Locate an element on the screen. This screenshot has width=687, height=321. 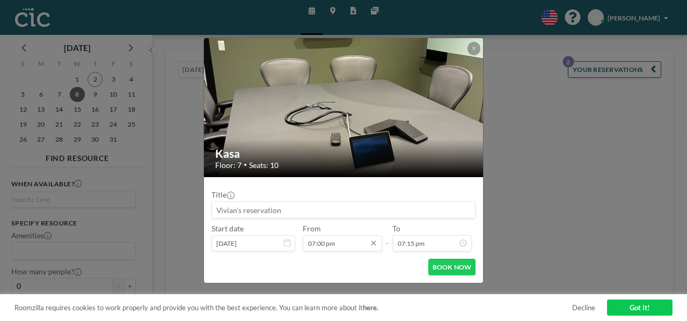
a: Got it! is located at coordinates (640, 308).